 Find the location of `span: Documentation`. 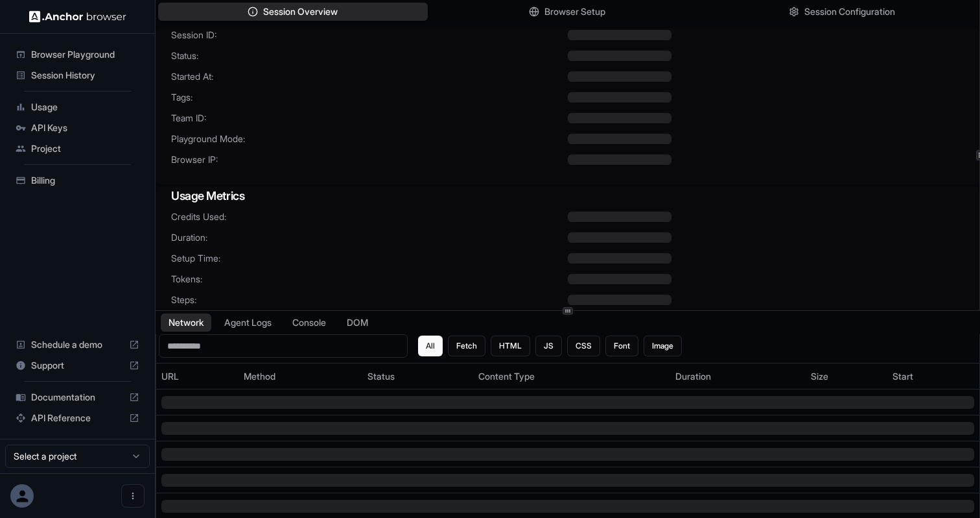

span: Documentation is located at coordinates (77, 397).